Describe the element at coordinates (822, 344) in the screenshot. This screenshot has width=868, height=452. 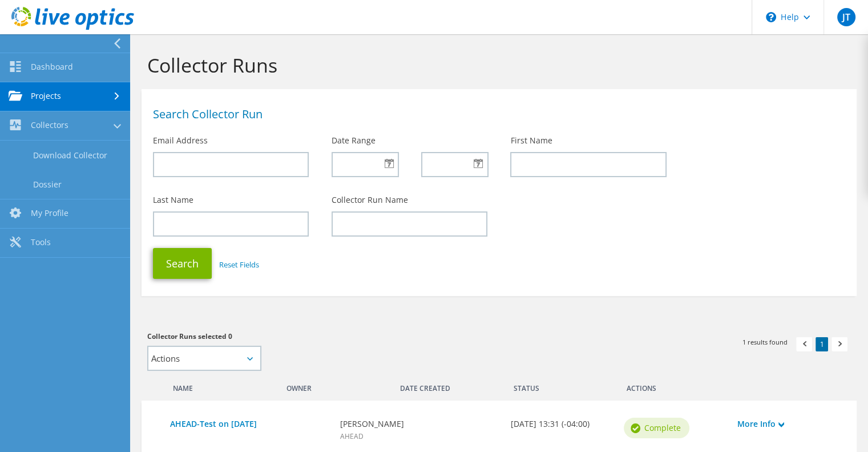
I see `a: 1` at that location.